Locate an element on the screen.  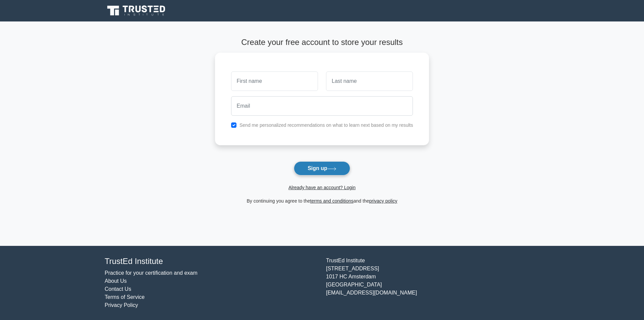
input: First name is located at coordinates (274, 81).